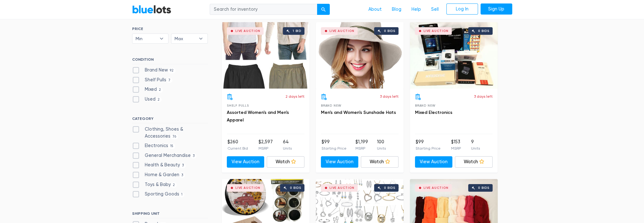  What do you see at coordinates (434, 112) in the screenshot?
I see `a: Mixed Electronics` at bounding box center [434, 112].